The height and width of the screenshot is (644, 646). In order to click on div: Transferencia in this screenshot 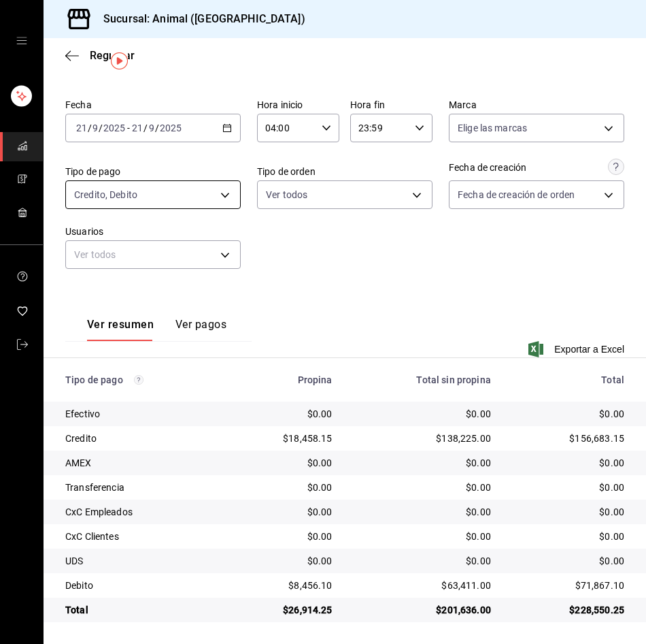, I will do `click(140, 488)`.